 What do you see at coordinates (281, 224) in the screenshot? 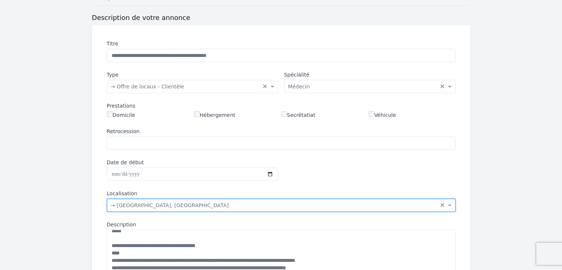
I see `label: Description` at bounding box center [281, 224].